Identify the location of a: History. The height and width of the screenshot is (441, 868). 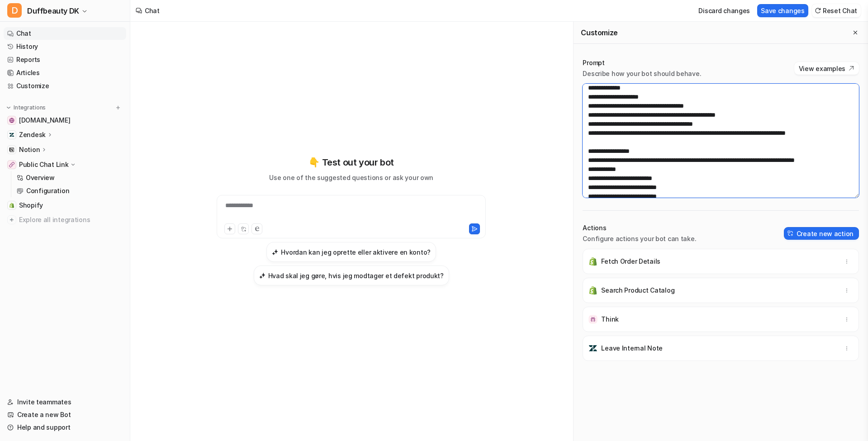
(65, 47).